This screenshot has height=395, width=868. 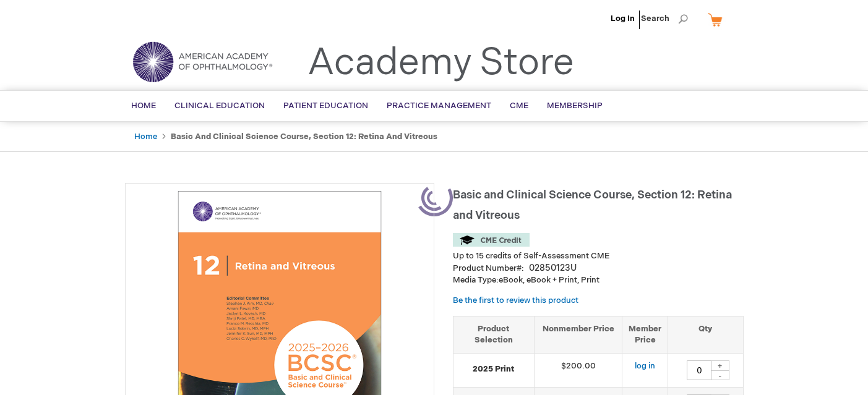 What do you see at coordinates (622, 18) in the screenshot?
I see `a: Log In` at bounding box center [622, 18].